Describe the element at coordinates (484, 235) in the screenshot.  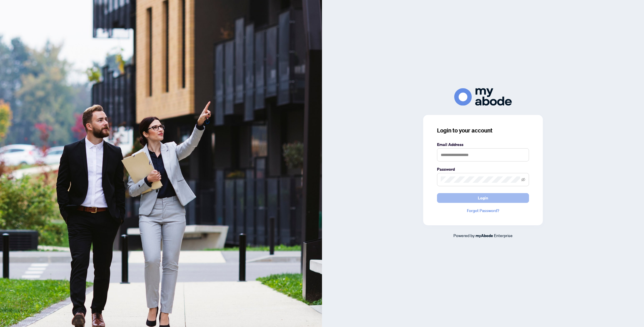
I see `a: myAbode` at that location.